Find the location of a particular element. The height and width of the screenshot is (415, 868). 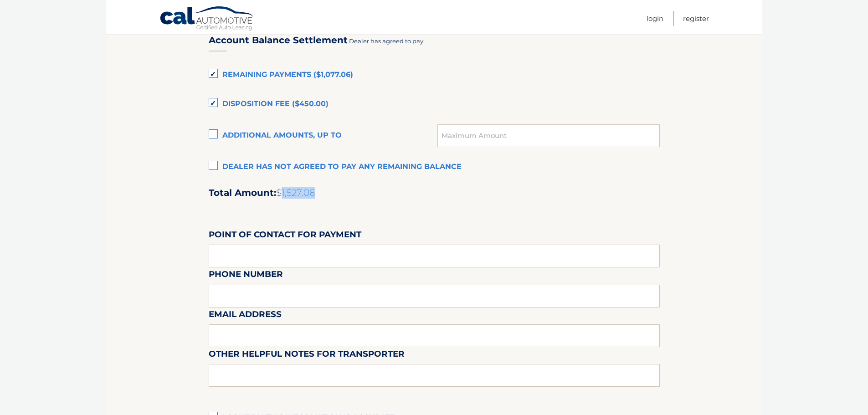

label: Point of Contact for Payment is located at coordinates (284, 236).